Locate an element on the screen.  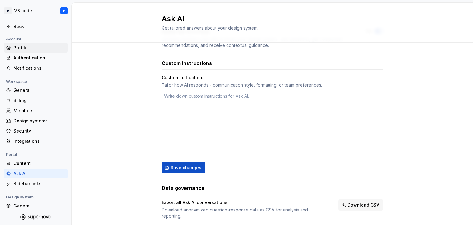
div: Authentication is located at coordinates (39, 58).